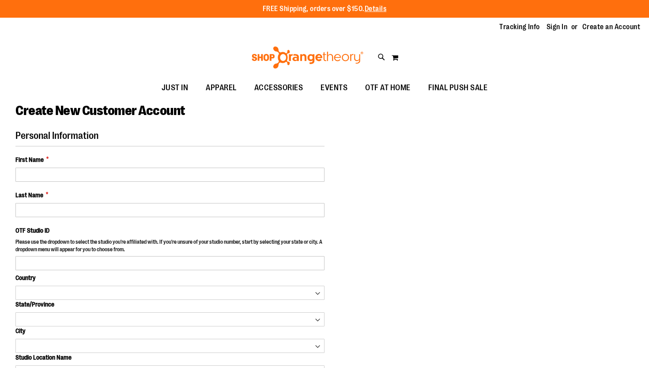 Image resolution: width=649 pixels, height=368 pixels. Describe the element at coordinates (20, 330) in the screenshot. I see `span: City` at that location.